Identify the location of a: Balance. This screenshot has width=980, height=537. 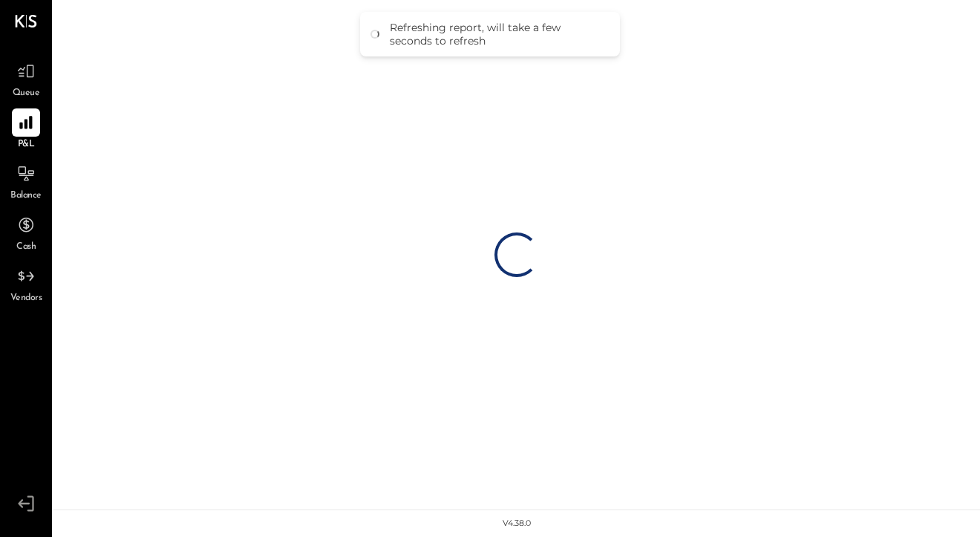
(26, 181).